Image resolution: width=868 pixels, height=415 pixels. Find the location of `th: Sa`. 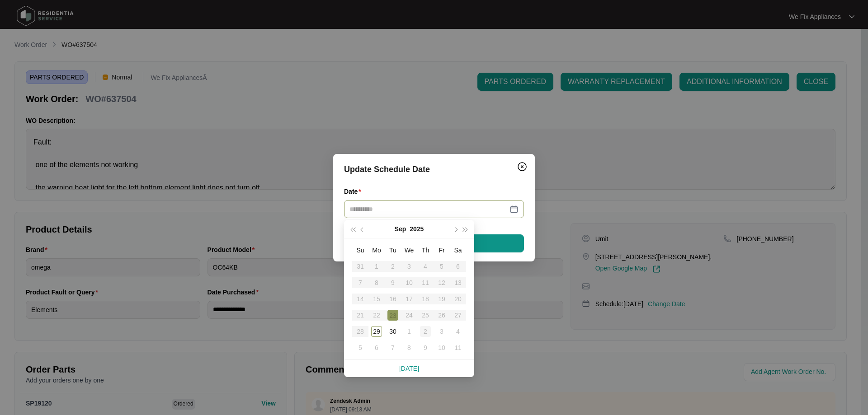

th: Sa is located at coordinates (458, 251).